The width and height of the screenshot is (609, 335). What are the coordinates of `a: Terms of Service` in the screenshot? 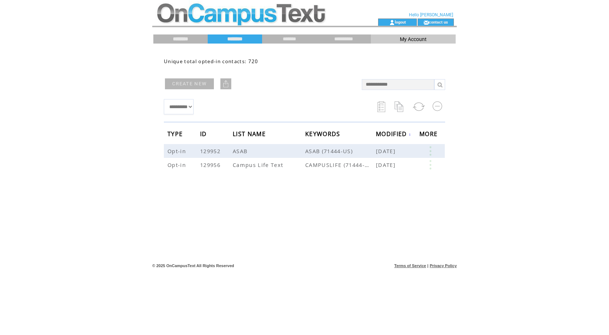 It's located at (410, 265).